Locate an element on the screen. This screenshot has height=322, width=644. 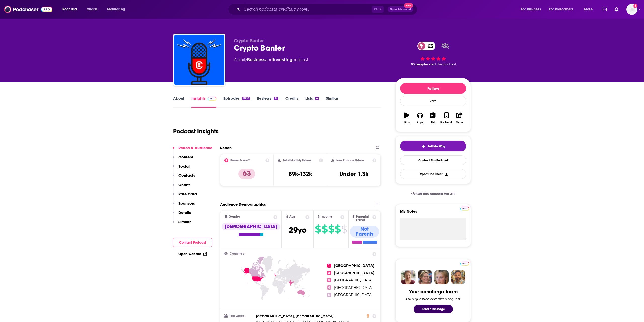
h2: New Episode Listens is located at coordinates (350, 160).